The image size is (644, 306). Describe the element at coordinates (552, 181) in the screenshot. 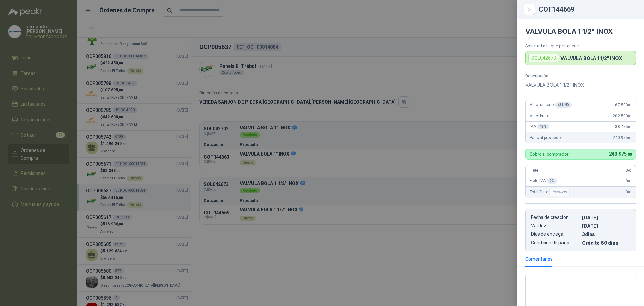

I see `div: 0 %` at that location.